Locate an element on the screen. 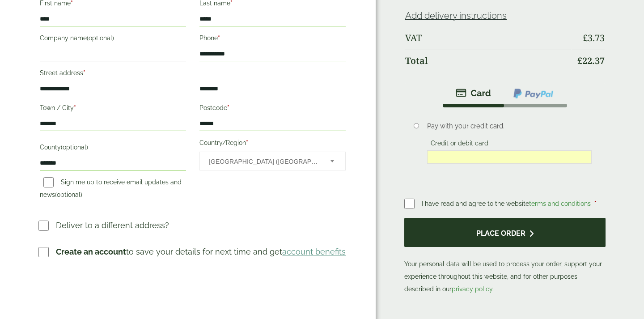 Image resolution: width=644 pixels, height=319 pixels. span: I have read and agree to the website is located at coordinates (508, 204).